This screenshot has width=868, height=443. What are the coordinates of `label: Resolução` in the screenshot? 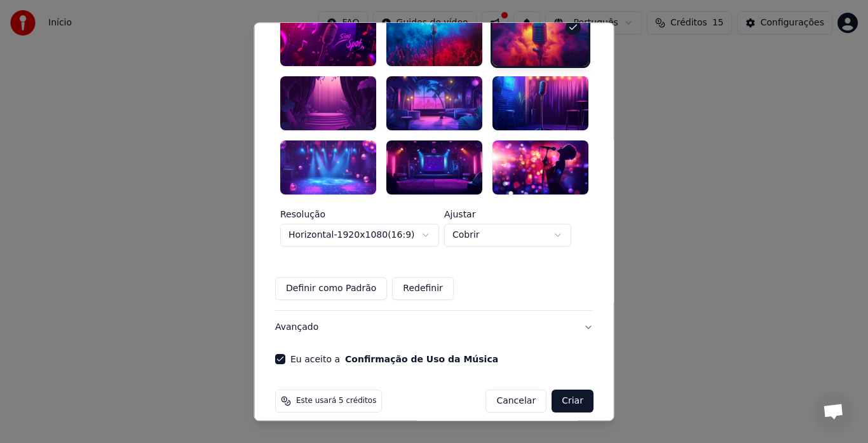 It's located at (360, 214).